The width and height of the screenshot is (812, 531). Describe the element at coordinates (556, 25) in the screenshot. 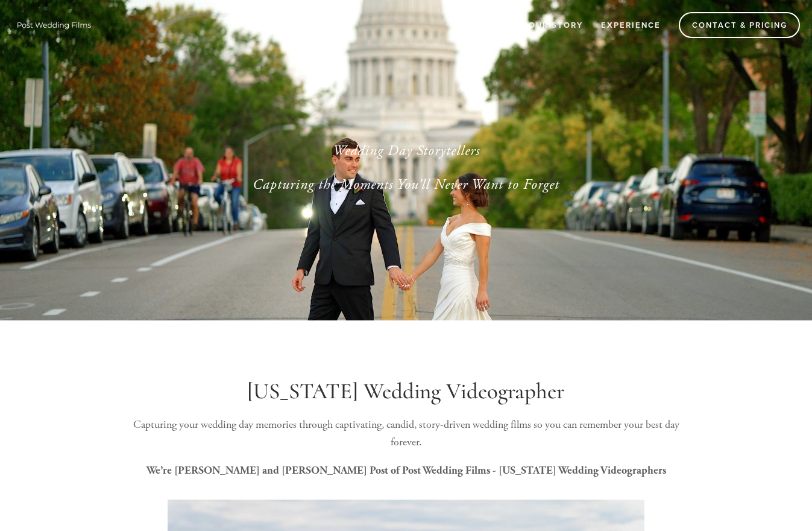

I see `a: Our Story` at that location.